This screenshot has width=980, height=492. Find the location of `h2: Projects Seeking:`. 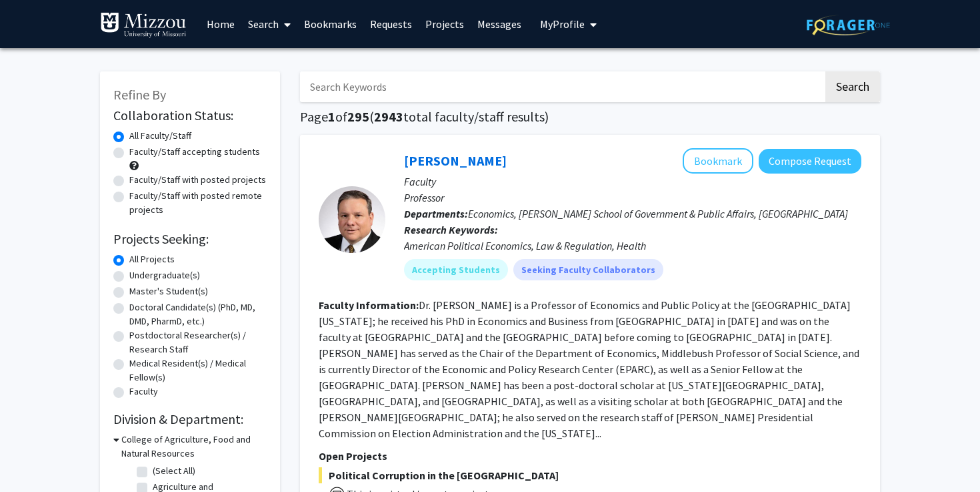

h2: Projects Seeking: is located at coordinates (190, 239).